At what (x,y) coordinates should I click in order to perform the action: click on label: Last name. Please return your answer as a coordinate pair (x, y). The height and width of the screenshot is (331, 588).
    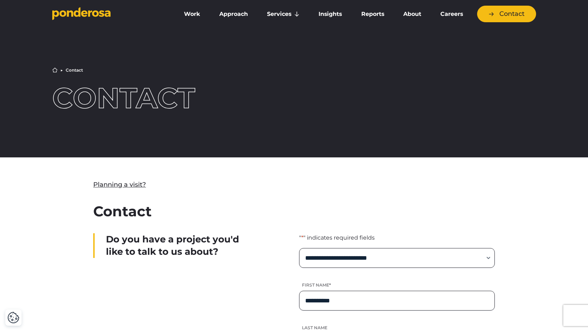
    Looking at the image, I should click on (397, 328).